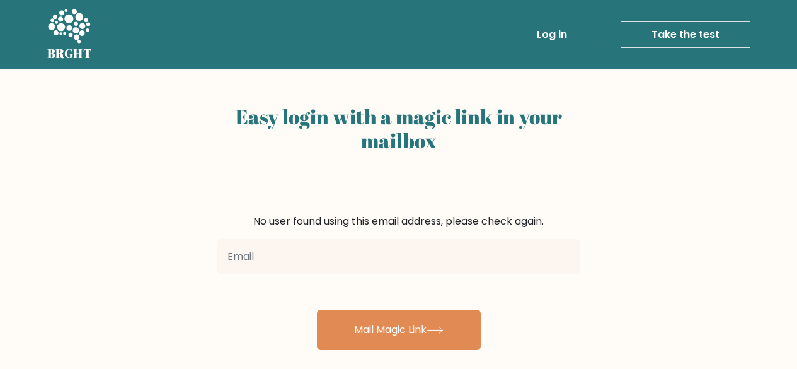 This screenshot has height=369, width=797. Describe the element at coordinates (399, 221) in the screenshot. I see `div: No user found using this email address, please check again.` at that location.